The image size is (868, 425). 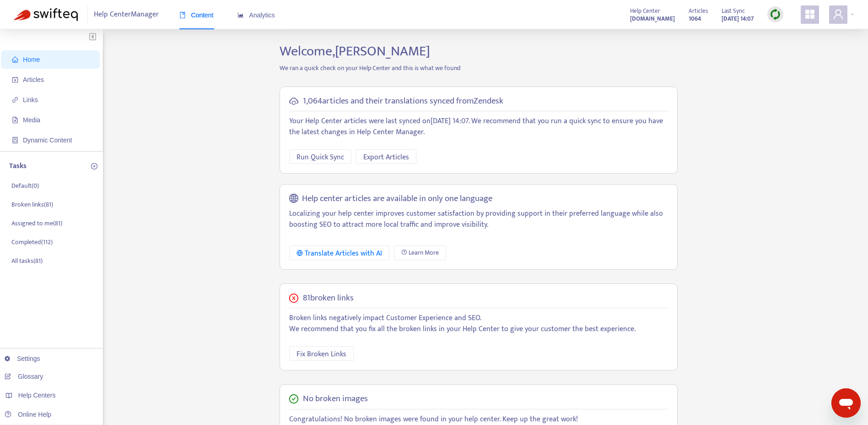 I want to click on span: Fix Broken Links, so click(x=321, y=354).